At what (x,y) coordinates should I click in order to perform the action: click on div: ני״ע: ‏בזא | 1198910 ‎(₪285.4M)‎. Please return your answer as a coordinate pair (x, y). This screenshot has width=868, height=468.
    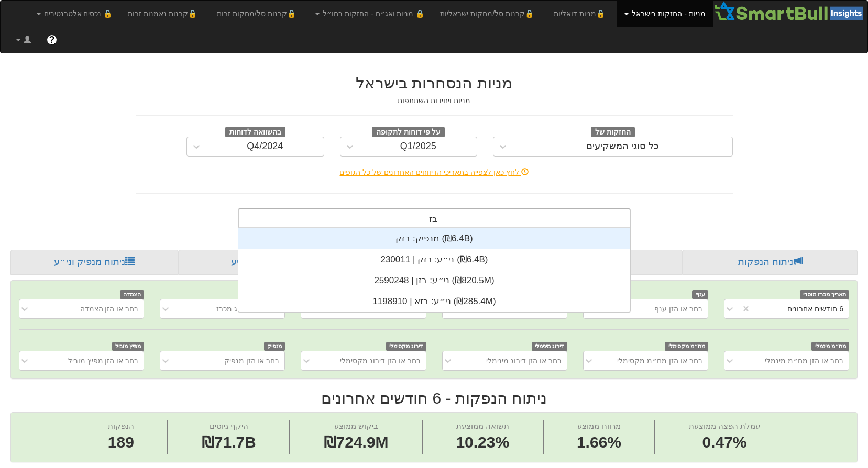
    Looking at the image, I should click on (434, 301).